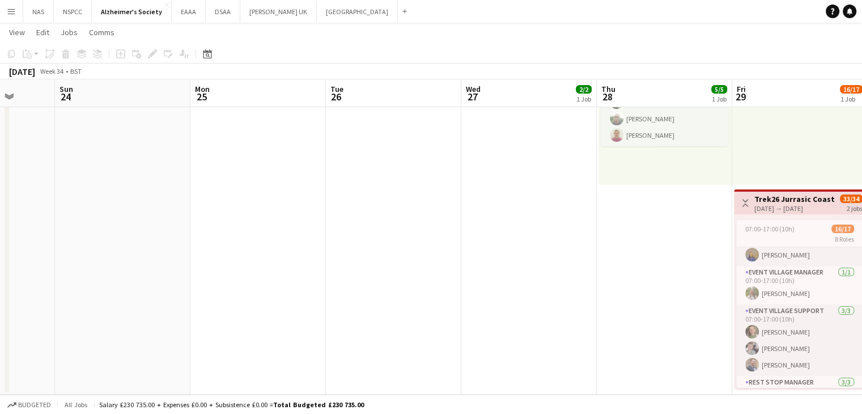 The width and height of the screenshot is (862, 414). What do you see at coordinates (39, 11) in the screenshot?
I see `button: NAS` at bounding box center [39, 11].